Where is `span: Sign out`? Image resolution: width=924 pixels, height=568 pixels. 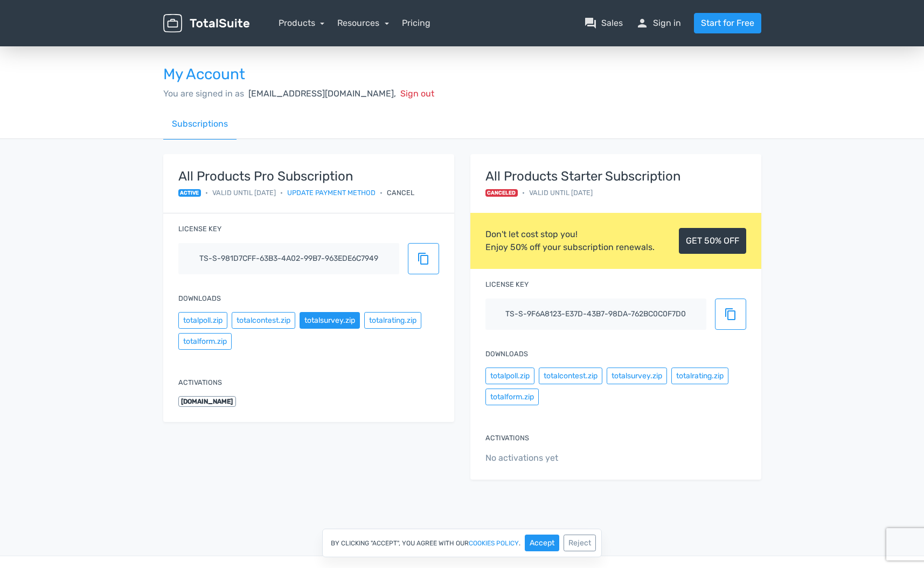 span: Sign out is located at coordinates (417, 94).